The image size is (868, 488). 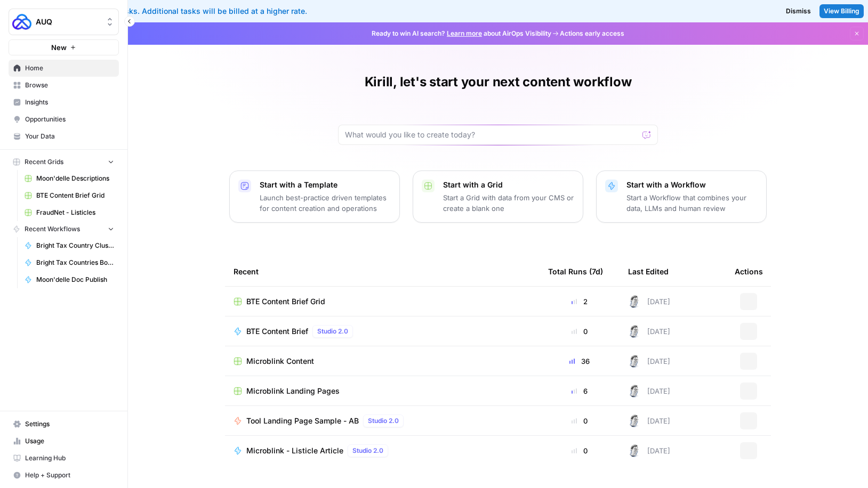 What do you see at coordinates (579, 301) in the screenshot?
I see `div: 2` at bounding box center [579, 301].